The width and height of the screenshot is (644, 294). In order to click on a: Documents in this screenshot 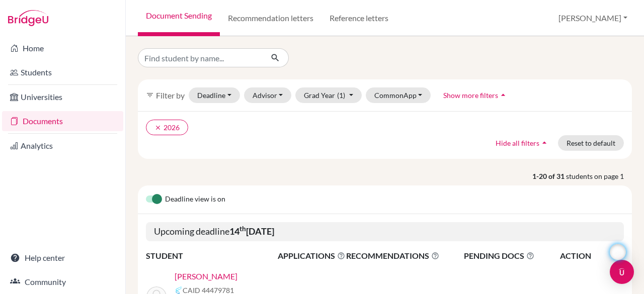, I will do `click(62, 121)`.